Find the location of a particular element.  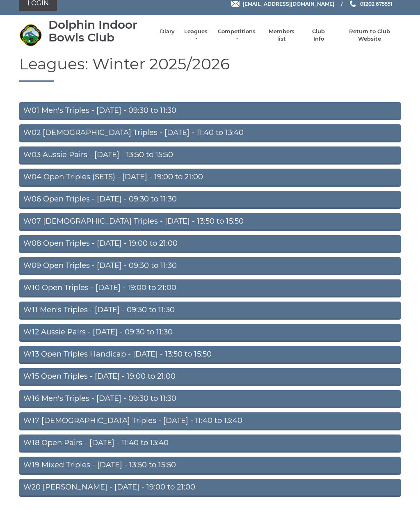

a: Return to Club Website is located at coordinates (370, 35).